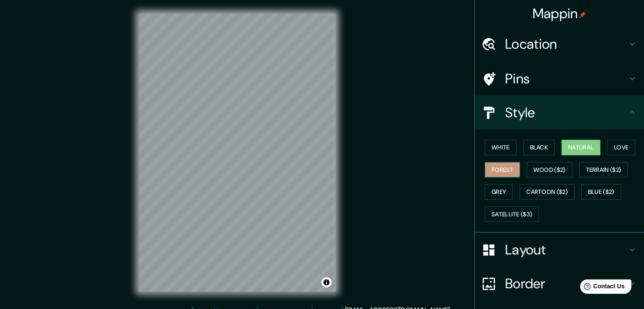 The height and width of the screenshot is (309, 644). I want to click on button: Love, so click(621, 147).